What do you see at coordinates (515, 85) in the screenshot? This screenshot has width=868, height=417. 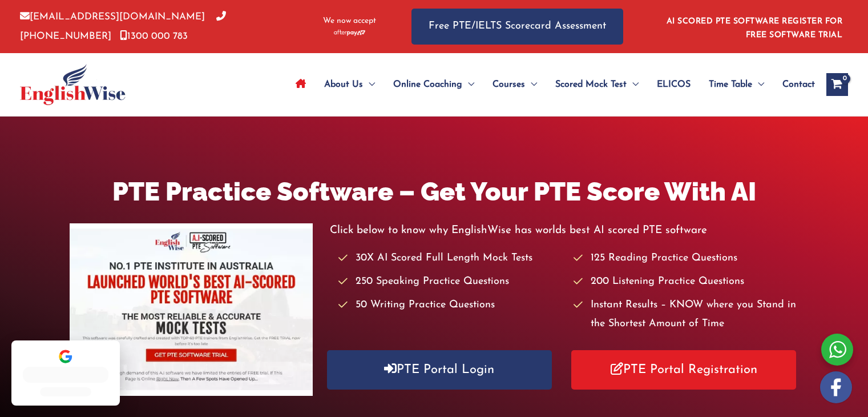 I see `a: CoursesMenu Toggle` at bounding box center [515, 85].